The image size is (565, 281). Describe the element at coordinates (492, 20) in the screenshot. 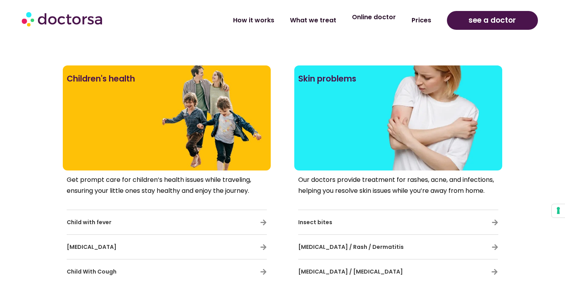

I see `a: see a doctor` at that location.